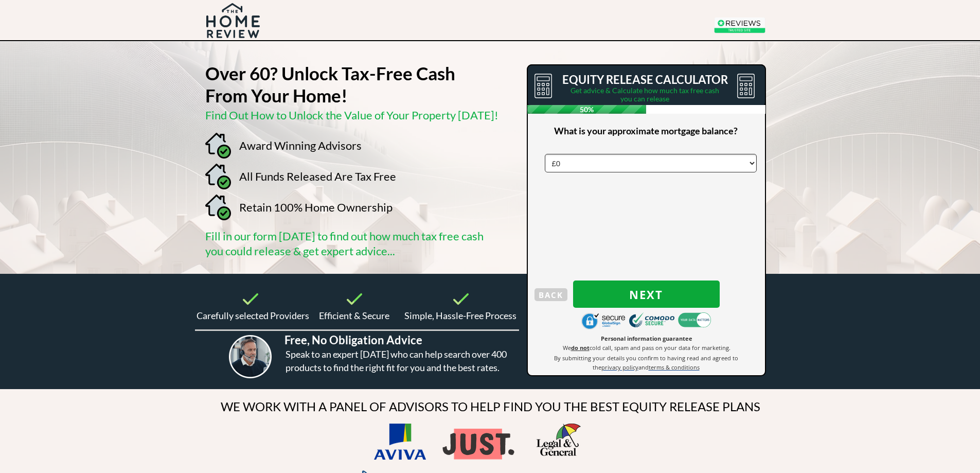  What do you see at coordinates (580, 347) in the screenshot?
I see `strong: do not` at bounding box center [580, 347].